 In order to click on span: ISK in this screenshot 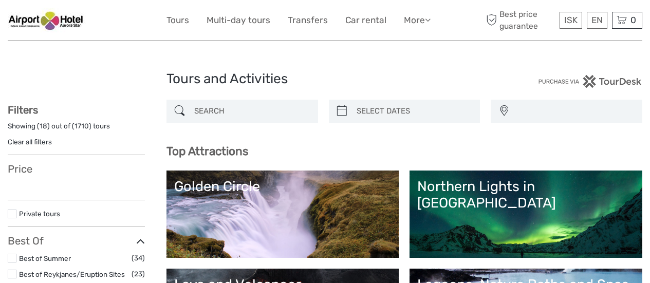, I will do `click(571, 20)`.